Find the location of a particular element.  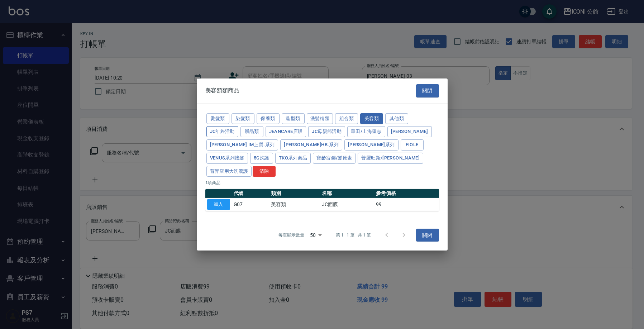

th: 參考價格 is located at coordinates (406, 194).